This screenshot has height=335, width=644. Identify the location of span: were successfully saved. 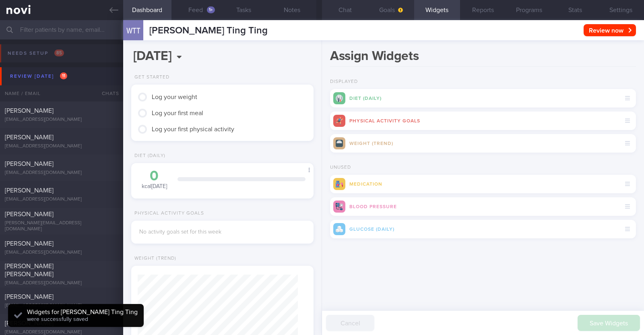
(57, 319).